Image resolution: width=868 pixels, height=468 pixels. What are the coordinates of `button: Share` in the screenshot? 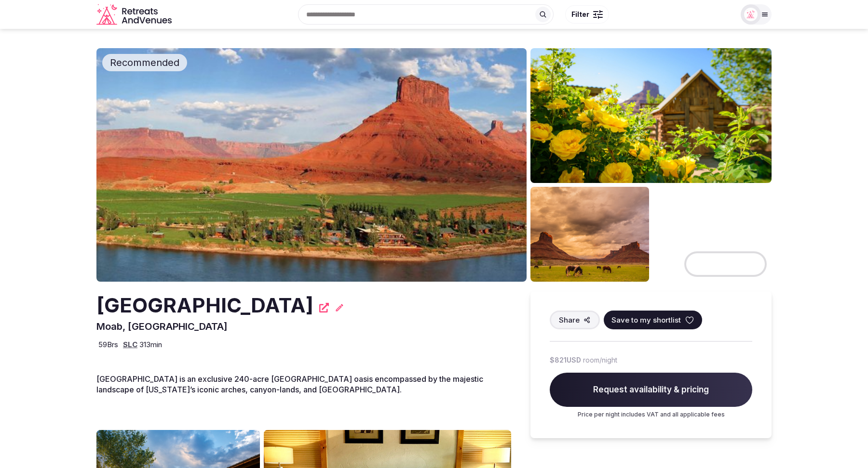 It's located at (574, 320).